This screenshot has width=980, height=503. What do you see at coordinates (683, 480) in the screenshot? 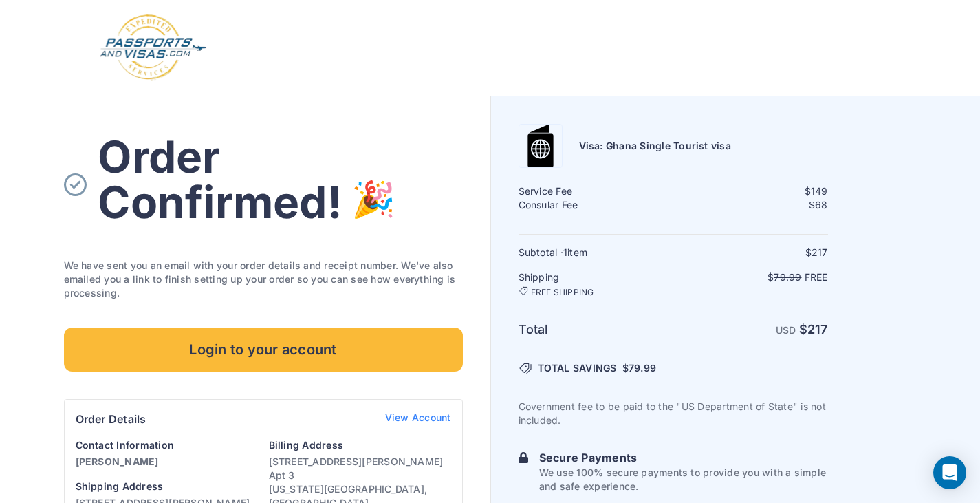
I see `p: We use 100% secure payments to provide you with a simple and safe experience.` at bounding box center [683, 480].